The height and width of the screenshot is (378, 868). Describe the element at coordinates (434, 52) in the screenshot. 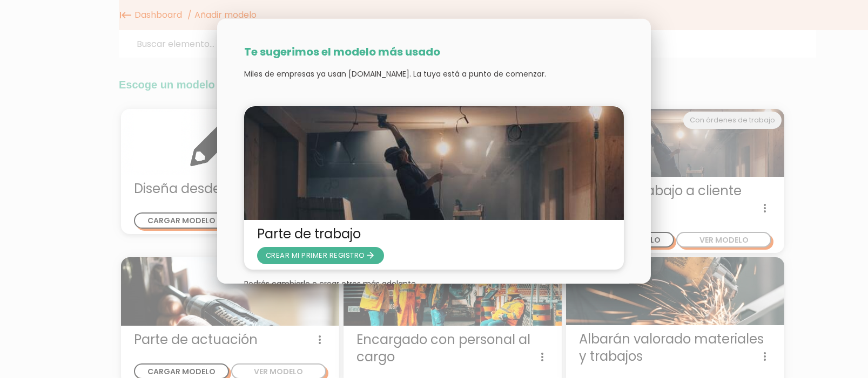

I see `h3: Te sugerimos el modelo más usado` at that location.